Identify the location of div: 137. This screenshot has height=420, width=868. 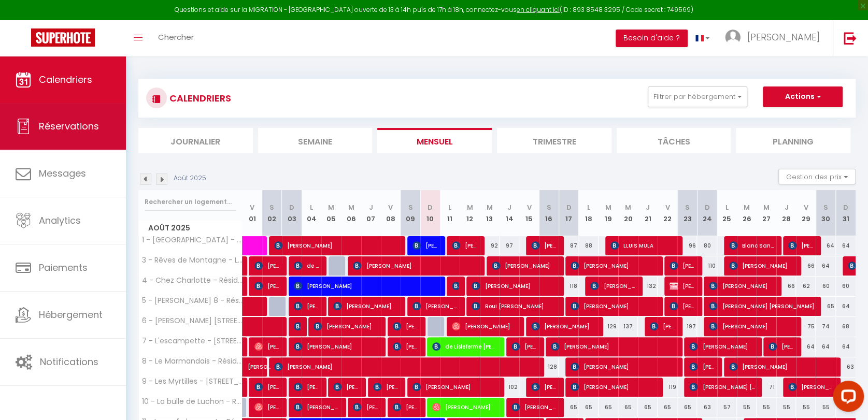
(628, 327).